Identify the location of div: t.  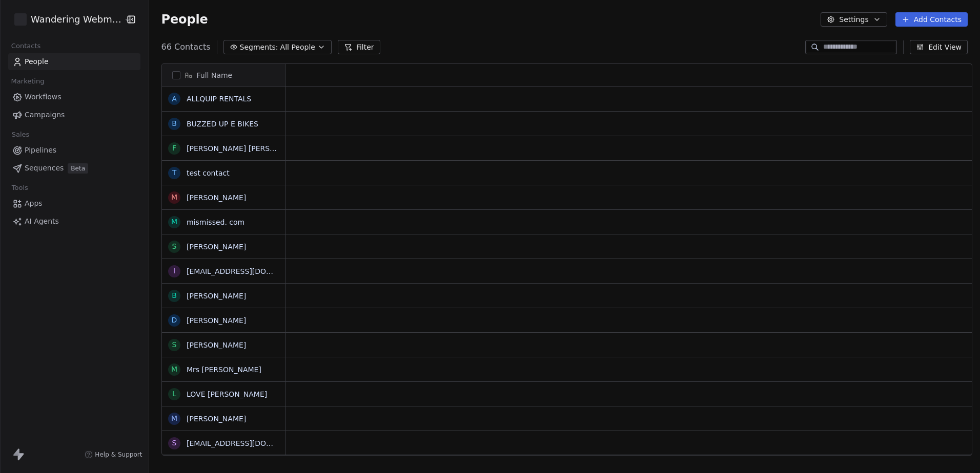
(173, 173).